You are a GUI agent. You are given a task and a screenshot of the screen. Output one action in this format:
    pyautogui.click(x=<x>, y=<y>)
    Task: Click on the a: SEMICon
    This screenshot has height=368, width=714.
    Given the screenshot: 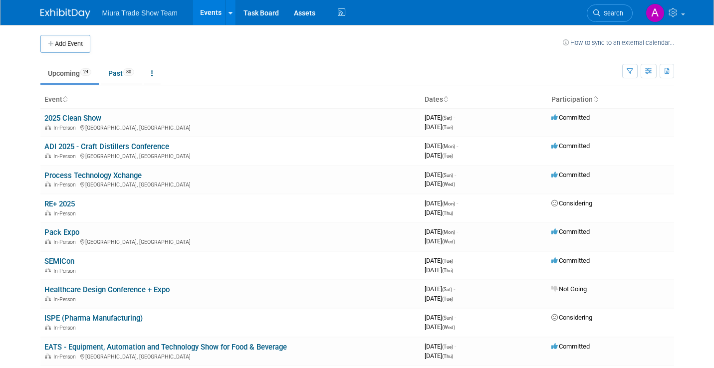 What is the action you would take?
    pyautogui.click(x=59, y=261)
    